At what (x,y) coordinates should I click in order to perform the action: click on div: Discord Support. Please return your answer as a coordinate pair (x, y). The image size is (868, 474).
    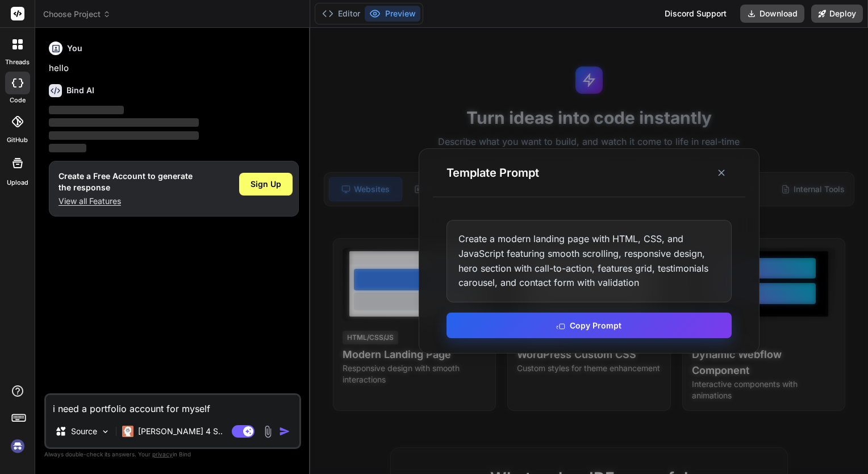
    Looking at the image, I should click on (696, 14).